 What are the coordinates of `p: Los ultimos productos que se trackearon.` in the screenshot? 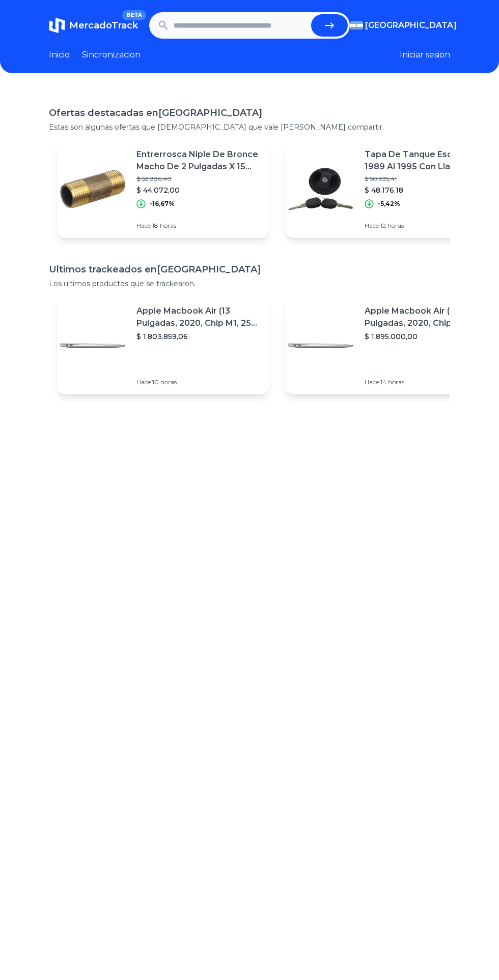 It's located at (249, 284).